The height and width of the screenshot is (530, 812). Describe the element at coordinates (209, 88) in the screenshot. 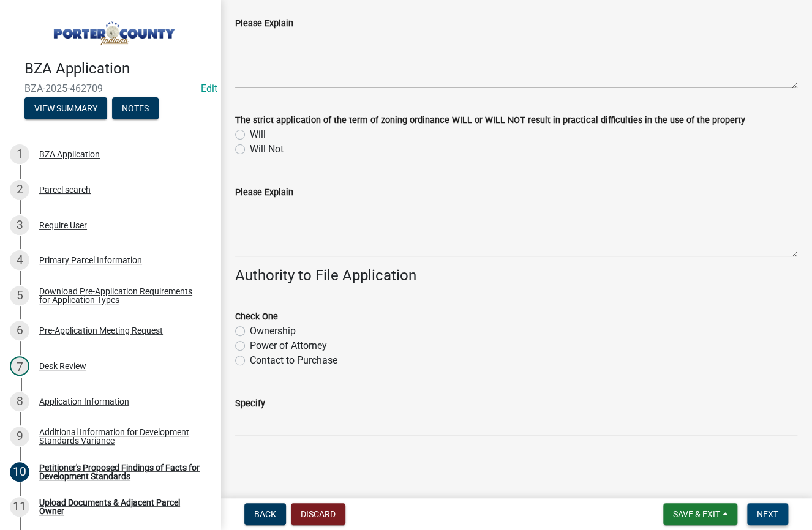

I see `a: Edit` at that location.